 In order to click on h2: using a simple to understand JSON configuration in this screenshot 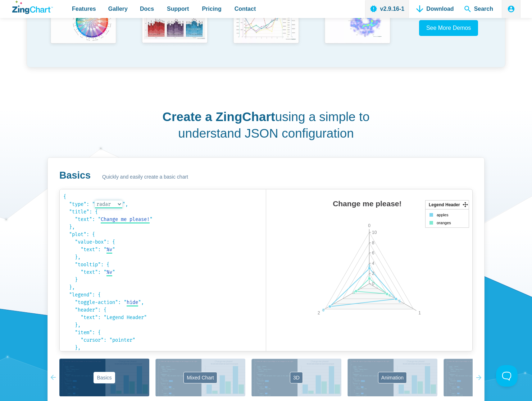, I will do `click(266, 124)`.